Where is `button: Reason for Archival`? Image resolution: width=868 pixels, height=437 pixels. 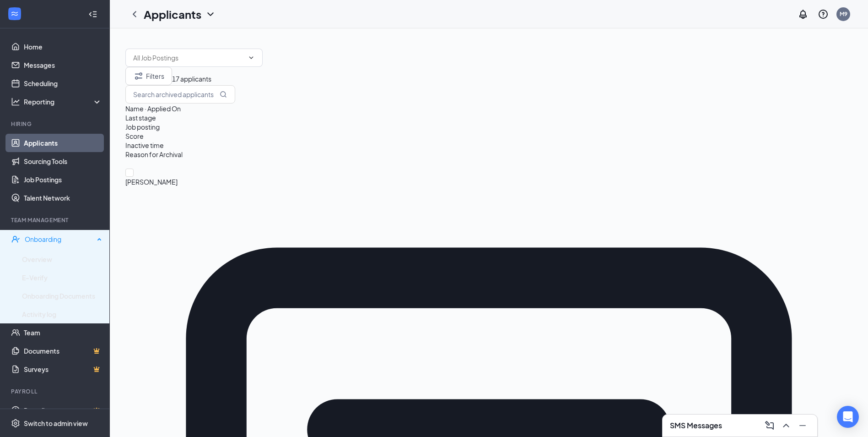 button: Reason for Archival is located at coordinates (154, 154).